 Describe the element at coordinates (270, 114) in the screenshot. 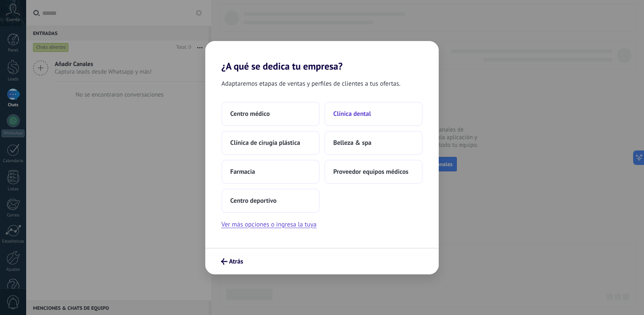

I see `button: Centro médico` at that location.